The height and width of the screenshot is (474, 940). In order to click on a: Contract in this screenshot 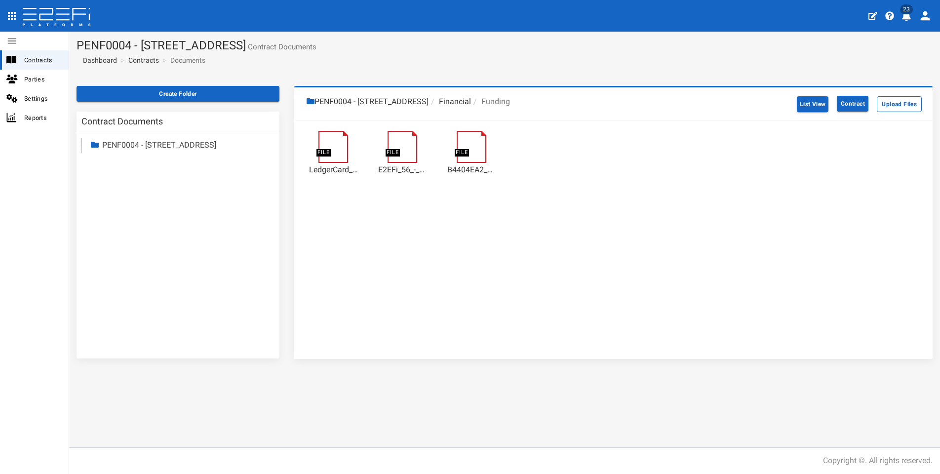, I will do `click(853, 104)`.